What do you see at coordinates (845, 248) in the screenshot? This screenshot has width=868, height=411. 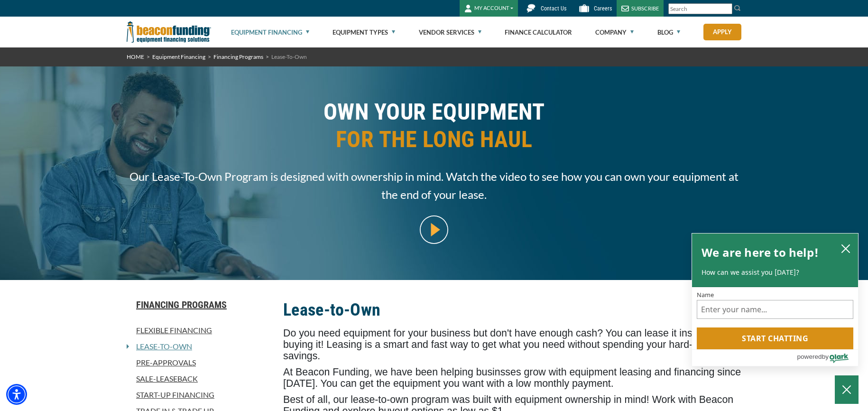 I see `button: close chatbox` at bounding box center [845, 248].